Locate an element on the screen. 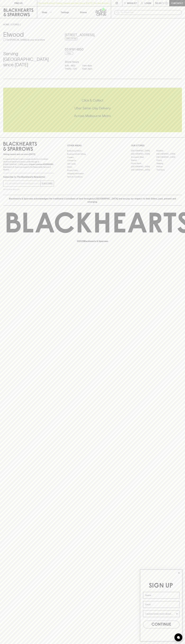 This screenshot has width=185, height=644. input: Name is located at coordinates (161, 595).